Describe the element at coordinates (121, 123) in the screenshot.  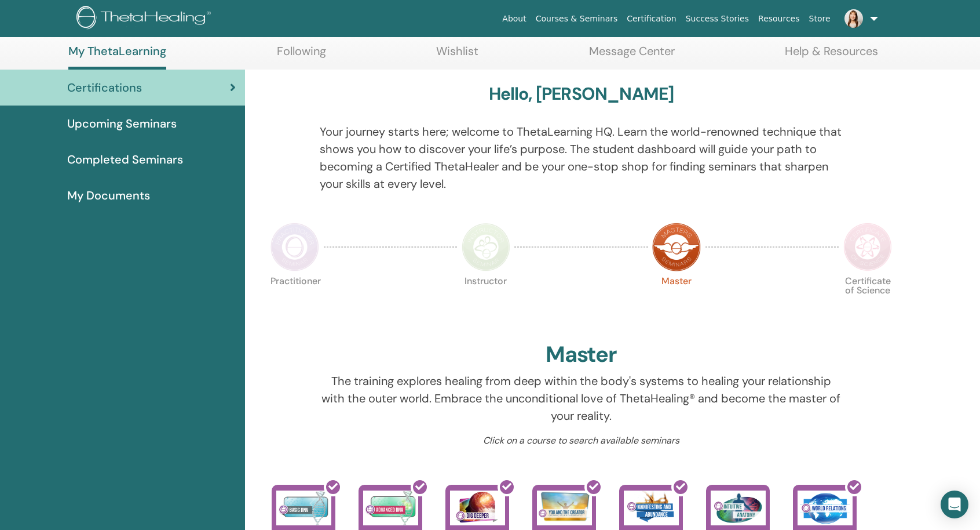
I see `span: Upcoming Seminars` at that location.